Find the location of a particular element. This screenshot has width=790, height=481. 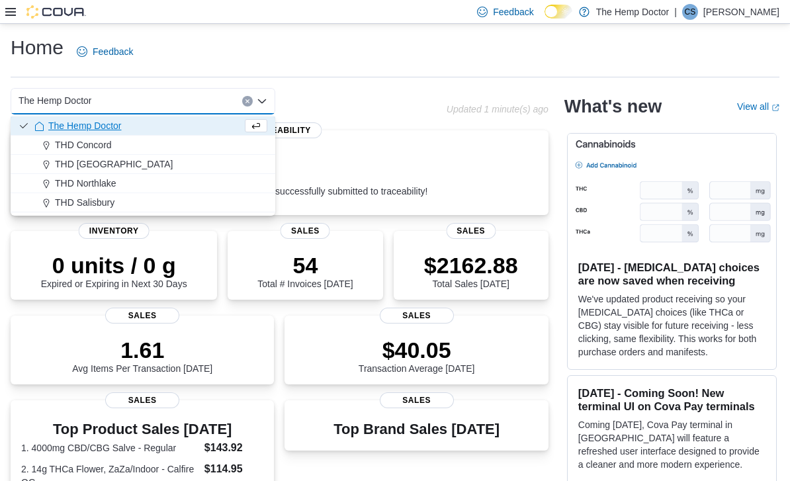

p: 54 is located at coordinates (305, 265).